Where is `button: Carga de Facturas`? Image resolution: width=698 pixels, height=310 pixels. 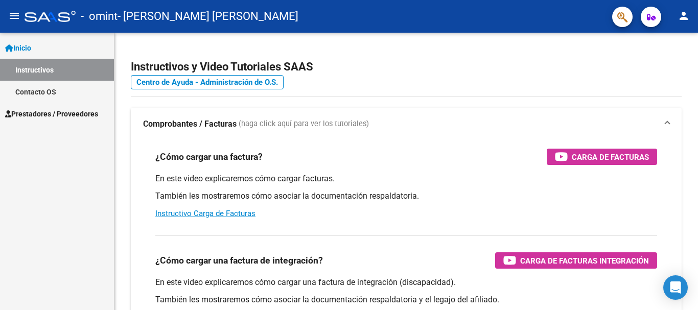 button: Carga de Facturas is located at coordinates (602, 157).